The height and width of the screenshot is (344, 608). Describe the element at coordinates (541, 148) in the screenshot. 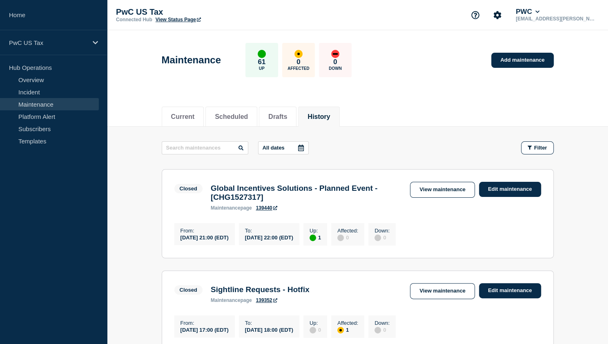

I see `span: Filter` at that location.